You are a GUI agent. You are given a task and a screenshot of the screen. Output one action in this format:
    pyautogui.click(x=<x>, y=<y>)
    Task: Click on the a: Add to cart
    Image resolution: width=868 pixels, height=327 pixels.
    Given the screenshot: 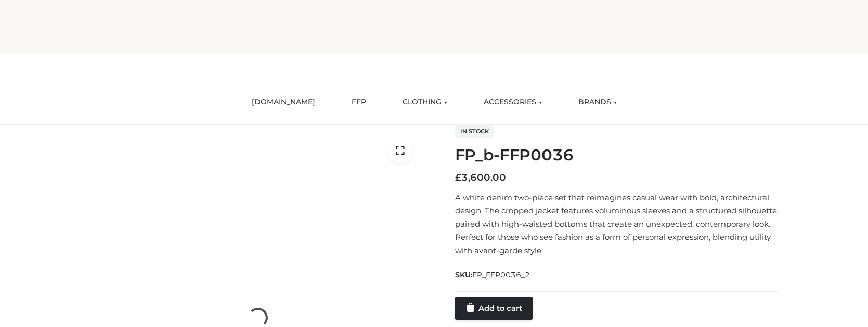 What is the action you would take?
    pyautogui.click(x=494, y=309)
    